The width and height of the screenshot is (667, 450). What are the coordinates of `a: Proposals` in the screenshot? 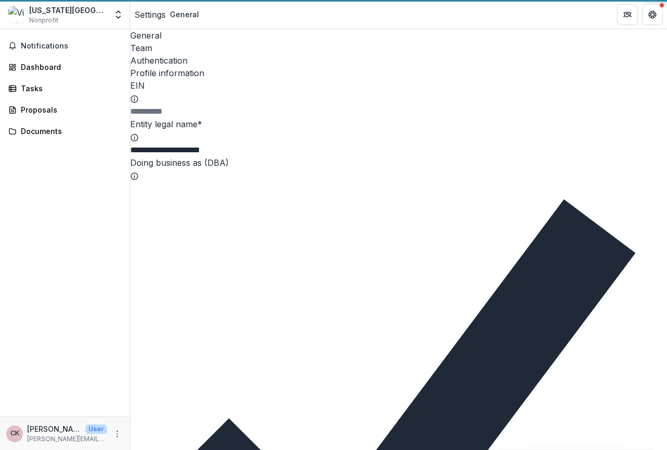 It's located at (65, 109).